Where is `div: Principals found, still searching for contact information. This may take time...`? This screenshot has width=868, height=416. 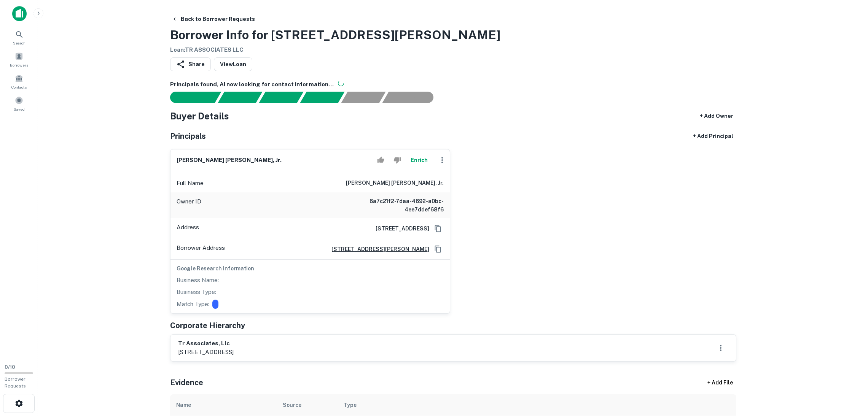 div: Principals found, still searching for contact information. This may take time... is located at coordinates (363, 97).